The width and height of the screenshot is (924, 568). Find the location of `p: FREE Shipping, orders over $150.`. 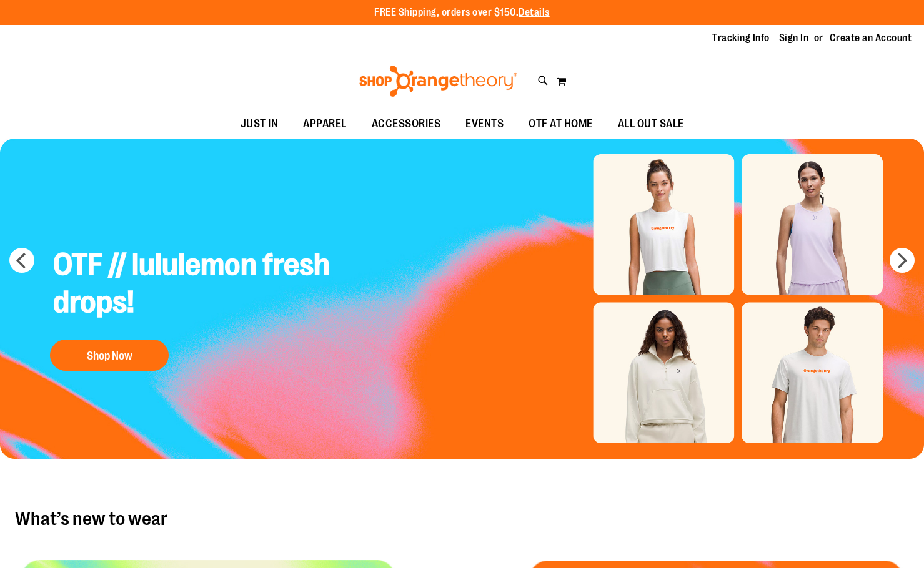

p: FREE Shipping, orders over $150. is located at coordinates (462, 13).